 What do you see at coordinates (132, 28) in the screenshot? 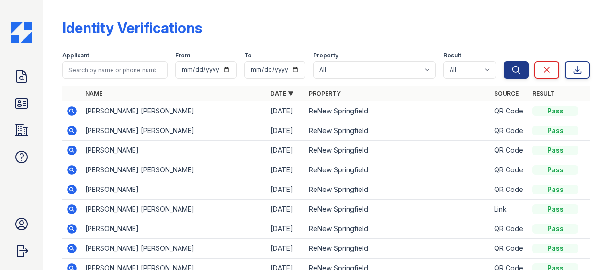
I see `div: Identity Verifications` at bounding box center [132, 28].